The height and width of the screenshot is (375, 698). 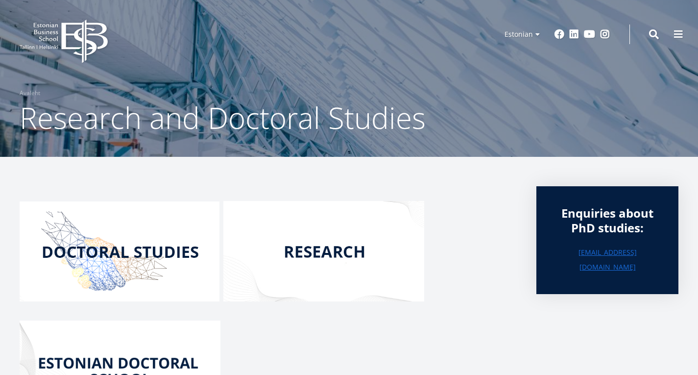 I want to click on a: Linkedin, so click(x=574, y=34).